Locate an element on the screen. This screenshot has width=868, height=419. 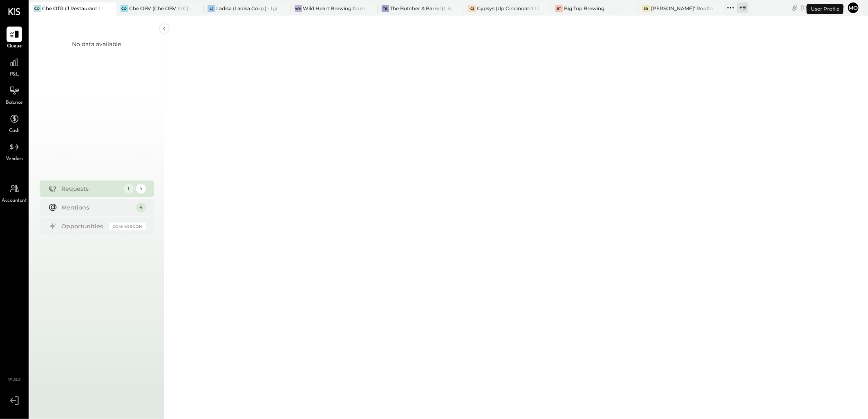
span: Queue is located at coordinates (15, 46).